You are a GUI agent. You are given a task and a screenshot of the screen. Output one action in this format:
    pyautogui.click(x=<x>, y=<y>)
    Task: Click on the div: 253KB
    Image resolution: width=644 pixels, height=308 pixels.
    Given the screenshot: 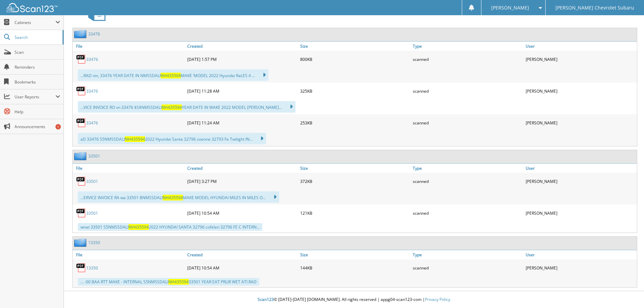 What is the action you would take?
    pyautogui.click(x=355, y=123)
    